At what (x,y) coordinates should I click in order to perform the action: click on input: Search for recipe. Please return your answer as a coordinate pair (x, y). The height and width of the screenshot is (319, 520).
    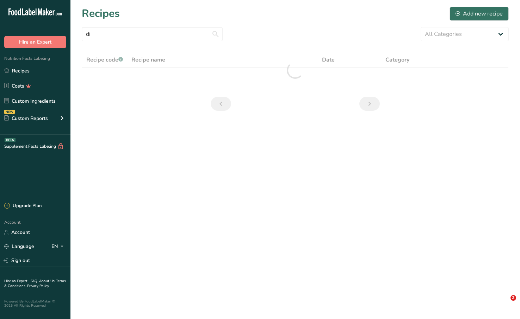
    Looking at the image, I should click on (152, 34).